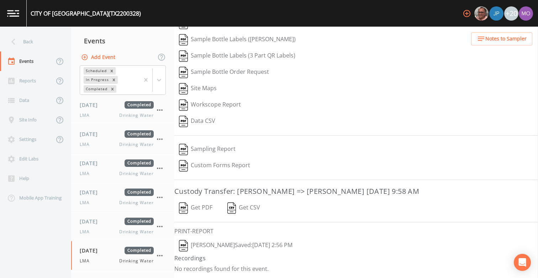  I want to click on button: Sampling Report, so click(207, 150).